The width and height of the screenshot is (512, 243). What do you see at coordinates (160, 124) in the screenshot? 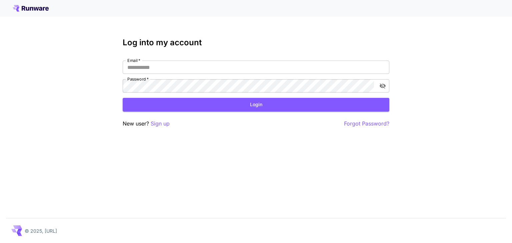
I see `p: Sign up` at bounding box center [160, 124].